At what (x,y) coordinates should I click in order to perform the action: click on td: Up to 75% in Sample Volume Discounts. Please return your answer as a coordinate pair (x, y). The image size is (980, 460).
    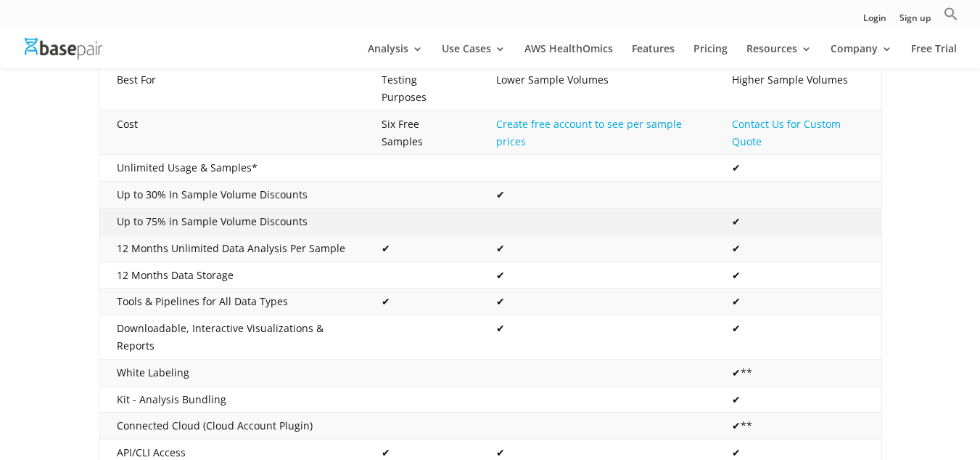
    Looking at the image, I should click on (231, 221).